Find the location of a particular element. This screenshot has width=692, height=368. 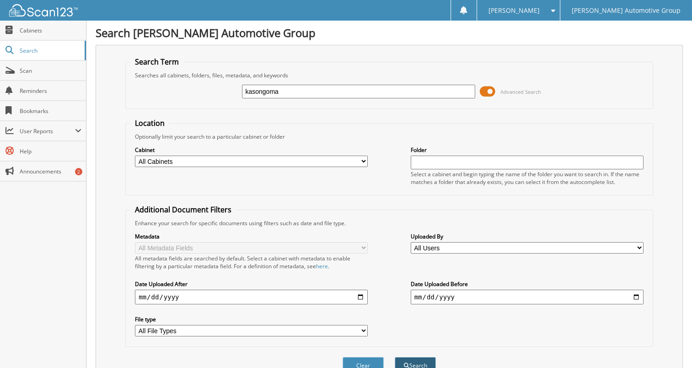

div: 2 is located at coordinates (79, 171).